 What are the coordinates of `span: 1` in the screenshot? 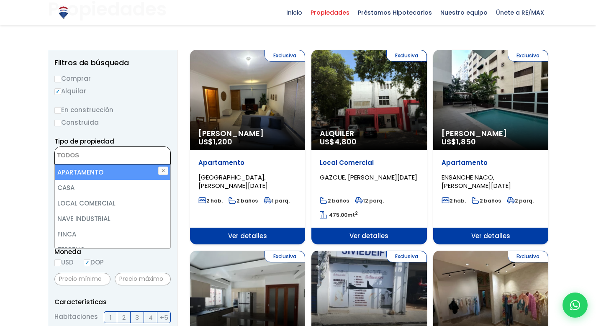 It's located at (110, 317).